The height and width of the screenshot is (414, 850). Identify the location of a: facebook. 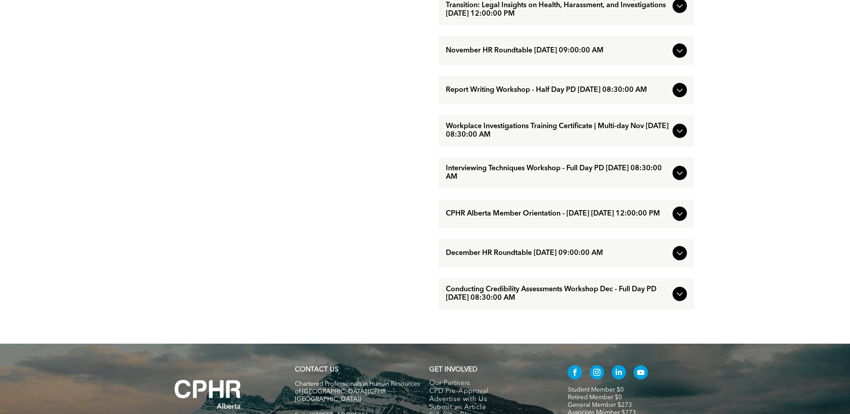
(575, 373).